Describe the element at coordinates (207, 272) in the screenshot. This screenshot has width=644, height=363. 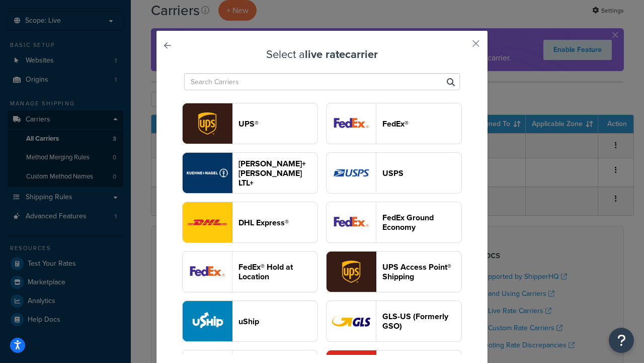
I see `img: fedExLocation logo` at that location.